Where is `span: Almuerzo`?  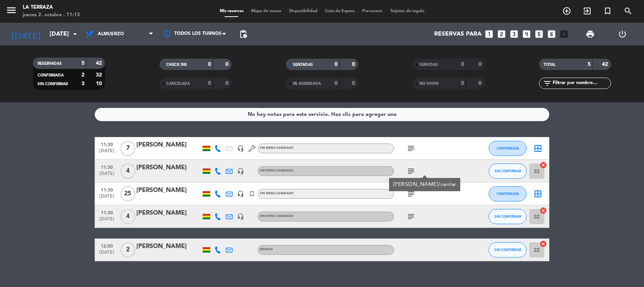 span: Almuerzo is located at coordinates (110, 34).